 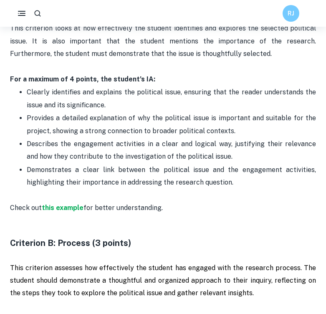 What do you see at coordinates (163, 41) in the screenshot?
I see `p: This criterion looks at how effectively the student identifies and explores the selected politica...` at bounding box center [163, 41].